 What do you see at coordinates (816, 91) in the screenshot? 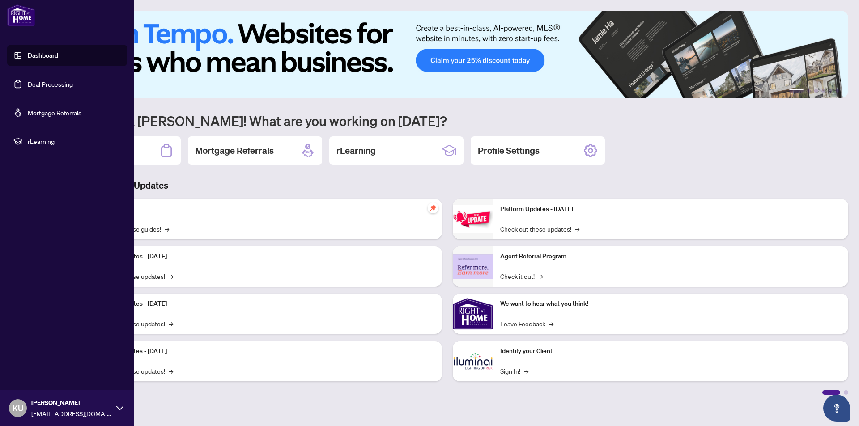
I see `button: 3` at bounding box center [816, 91].